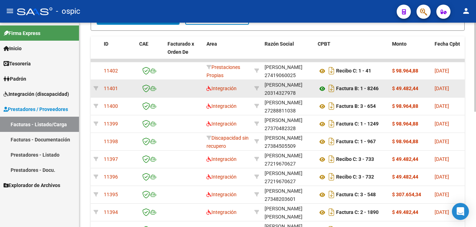 The image size is (476, 227). What do you see at coordinates (111, 177) in the screenshot?
I see `span: 11396` at bounding box center [111, 177].